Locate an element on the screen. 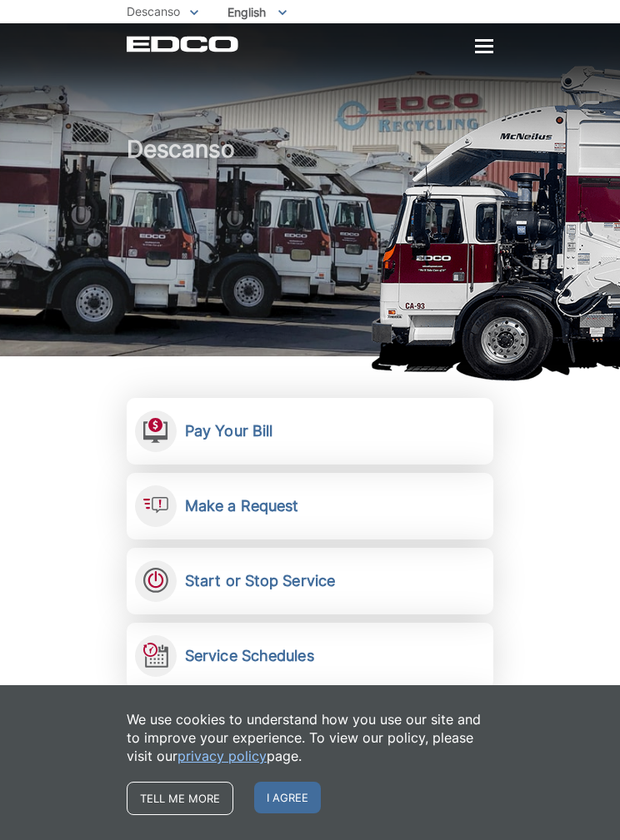 This screenshot has height=840, width=620. img: Garbage truck is located at coordinates (495, 223).